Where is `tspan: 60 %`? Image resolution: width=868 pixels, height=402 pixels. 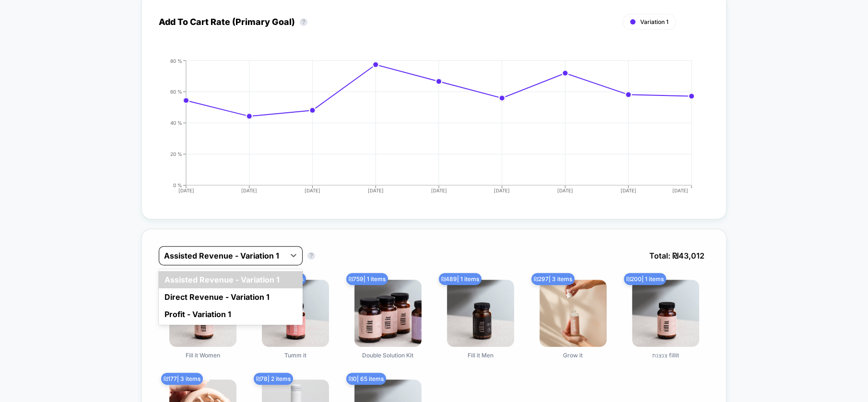 tspan: 60 % is located at coordinates (176, 91).